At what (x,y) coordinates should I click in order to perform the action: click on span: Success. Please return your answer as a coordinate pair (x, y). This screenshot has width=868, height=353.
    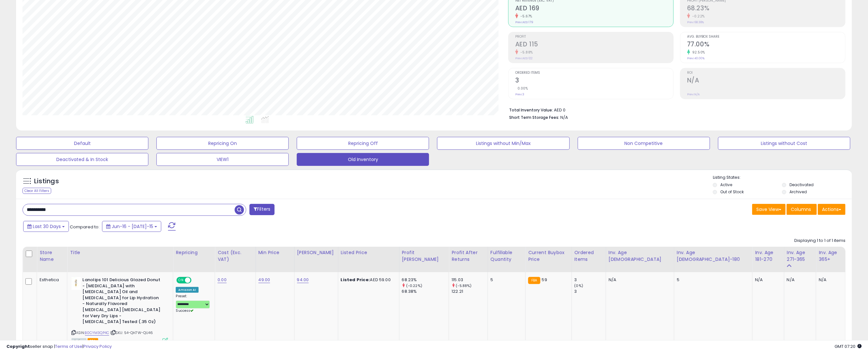
    Looking at the image, I should click on (185, 311).